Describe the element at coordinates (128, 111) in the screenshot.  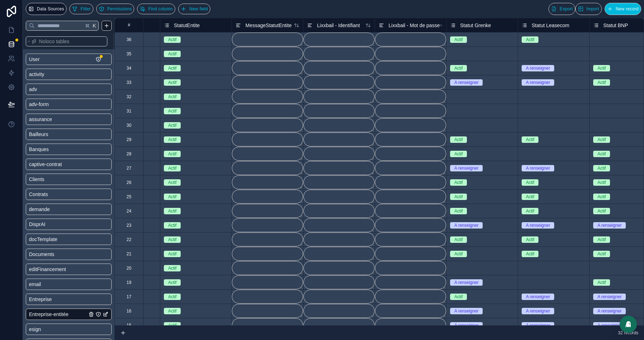
I see `div: 31` at that location.